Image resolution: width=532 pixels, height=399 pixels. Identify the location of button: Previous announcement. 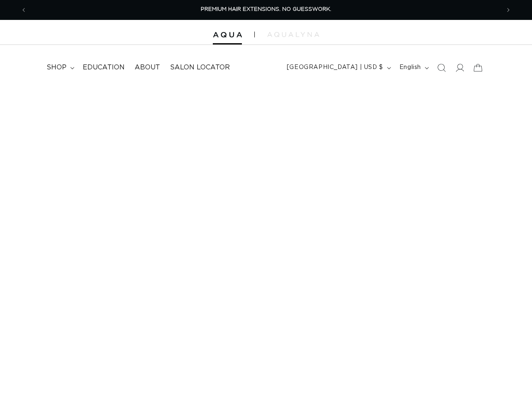
(24, 10).